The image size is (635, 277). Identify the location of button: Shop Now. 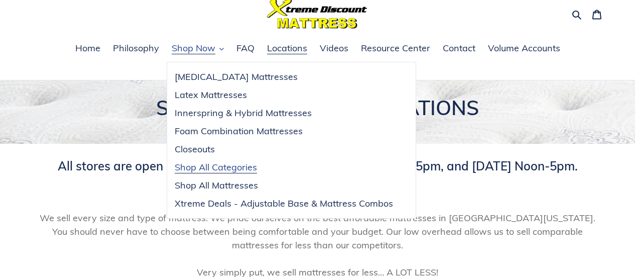
(198, 49).